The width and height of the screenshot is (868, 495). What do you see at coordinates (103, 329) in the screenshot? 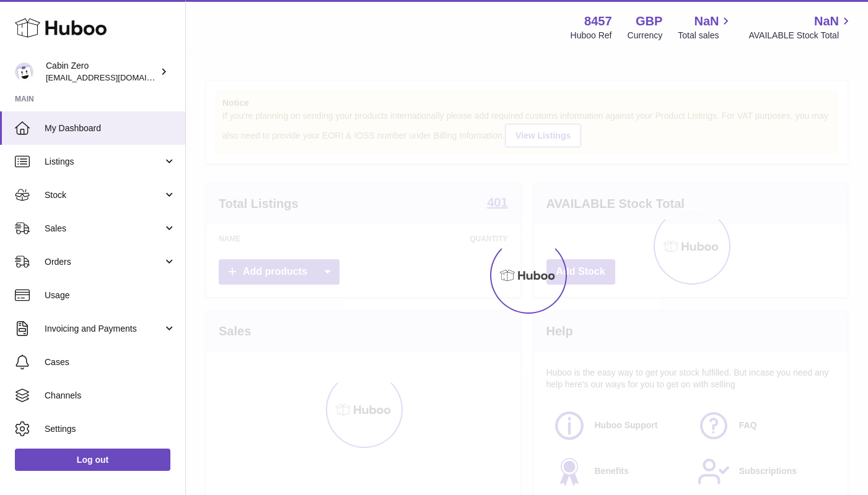
I see `span: Invoicing and Payments` at bounding box center [103, 329].